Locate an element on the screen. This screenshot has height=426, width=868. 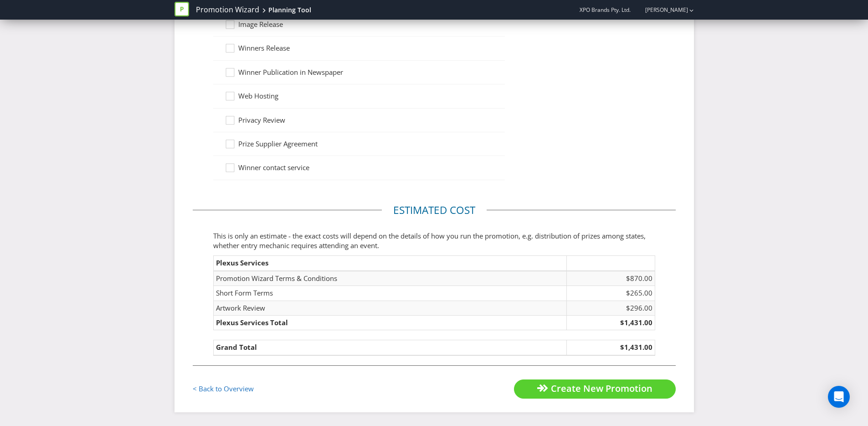
a: < Back to Overview is located at coordinates (223, 388).